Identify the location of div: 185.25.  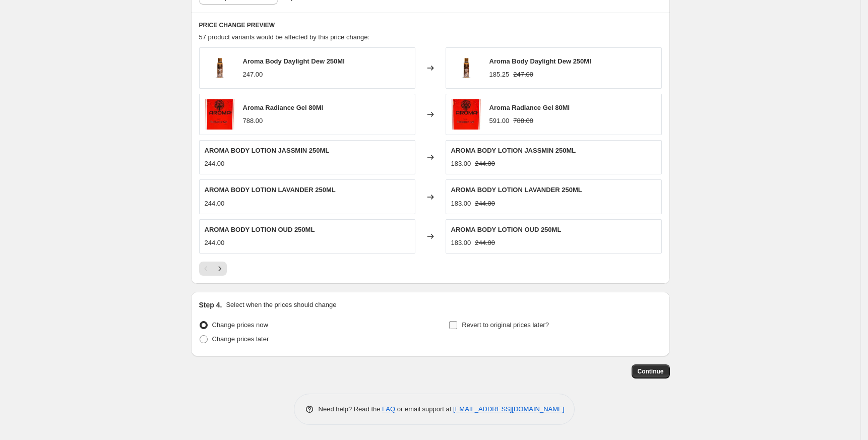
(500, 74).